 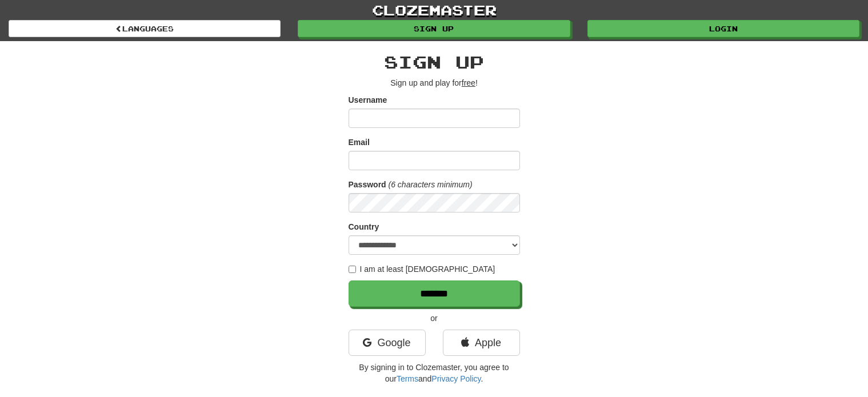 I want to click on a: Terms, so click(x=407, y=379).